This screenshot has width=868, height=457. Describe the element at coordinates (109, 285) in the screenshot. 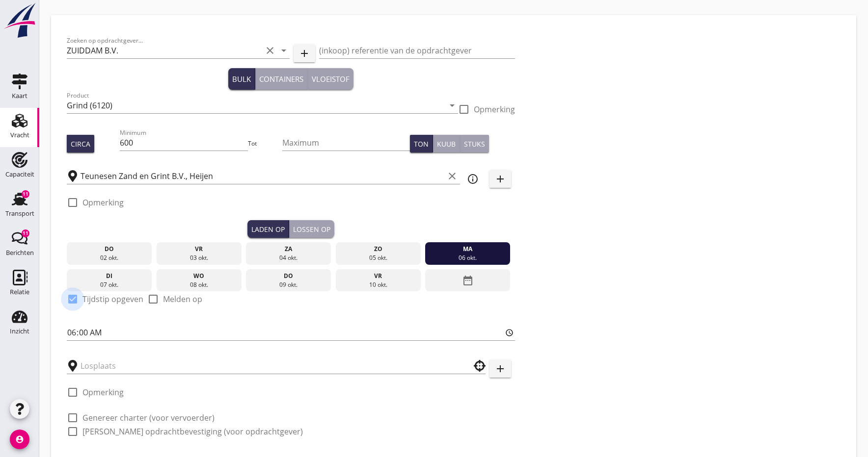

I see `div: 07 okt.` at that location.